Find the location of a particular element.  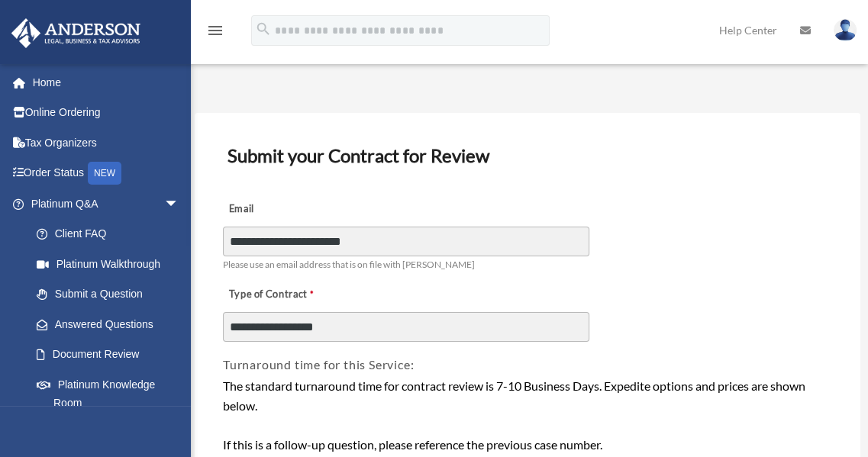

a: Platinum Walkthrough is located at coordinates (111, 264).